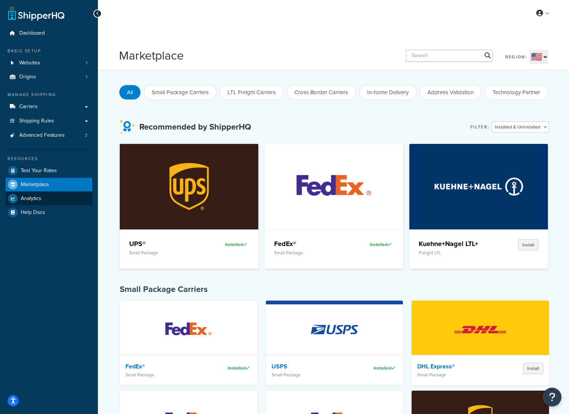 The height and width of the screenshot is (414, 569). What do you see at coordinates (334, 329) in the screenshot?
I see `img: USPS` at bounding box center [334, 329].